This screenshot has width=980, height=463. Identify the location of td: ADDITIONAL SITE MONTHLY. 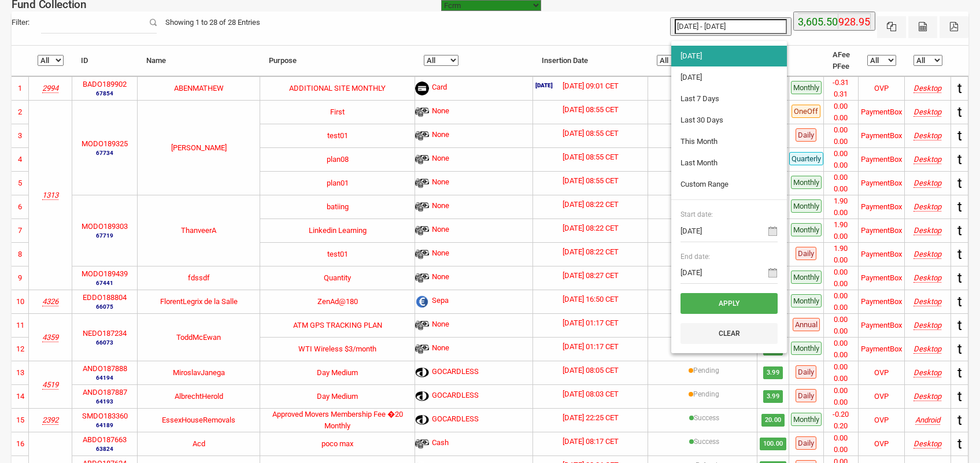
(338, 88).